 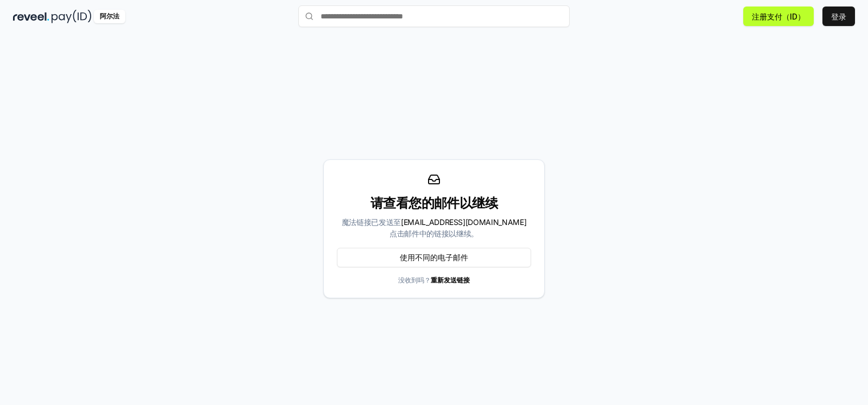 What do you see at coordinates (778, 16) in the screenshot?
I see `button: 注册支付（ID）` at bounding box center [778, 16].